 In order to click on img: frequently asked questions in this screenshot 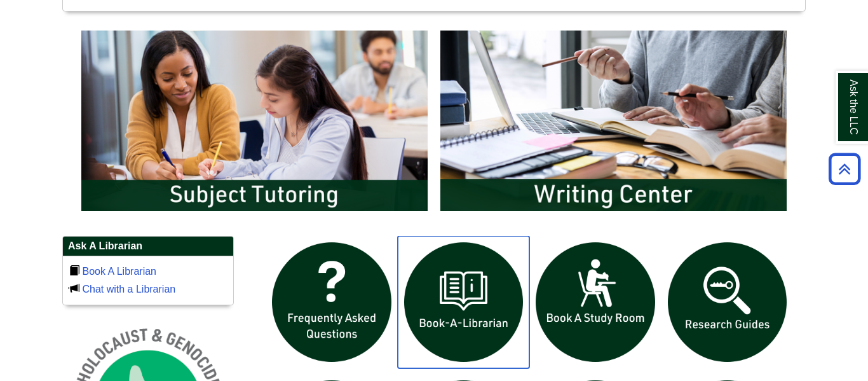, I will do `click(332, 302)`.